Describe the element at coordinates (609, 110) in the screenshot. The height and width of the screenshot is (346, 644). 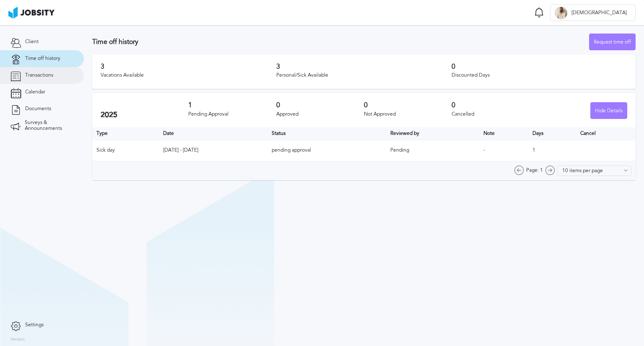
I see `button: Hide Details` at that location.